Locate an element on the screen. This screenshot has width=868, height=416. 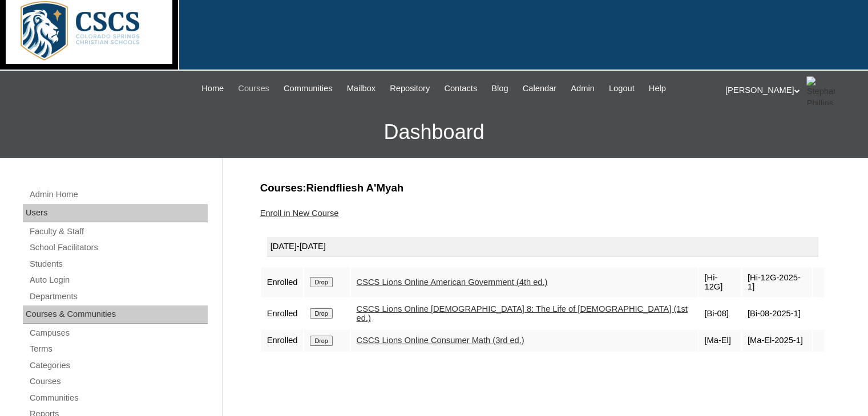
span: Home is located at coordinates (213, 88).